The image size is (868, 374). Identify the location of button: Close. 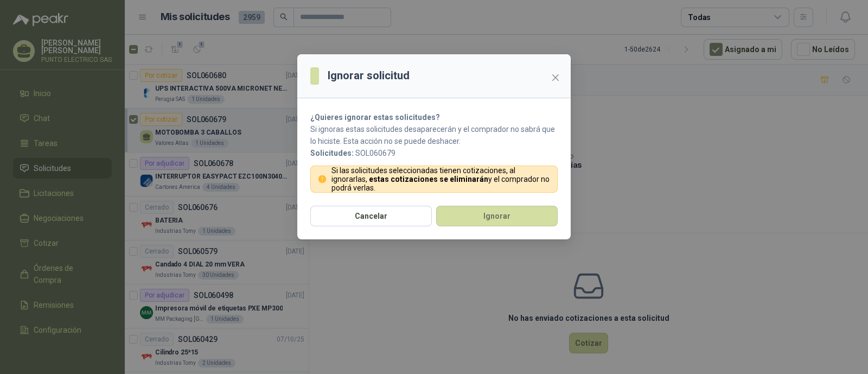
(556, 77).